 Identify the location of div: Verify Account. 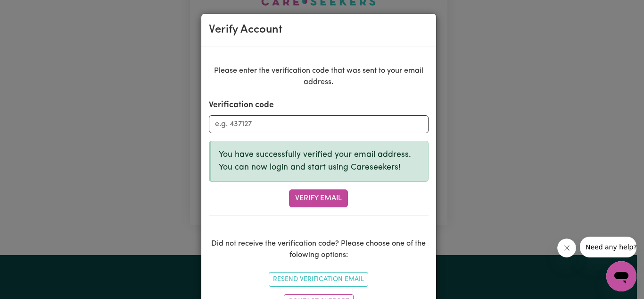
(246, 29).